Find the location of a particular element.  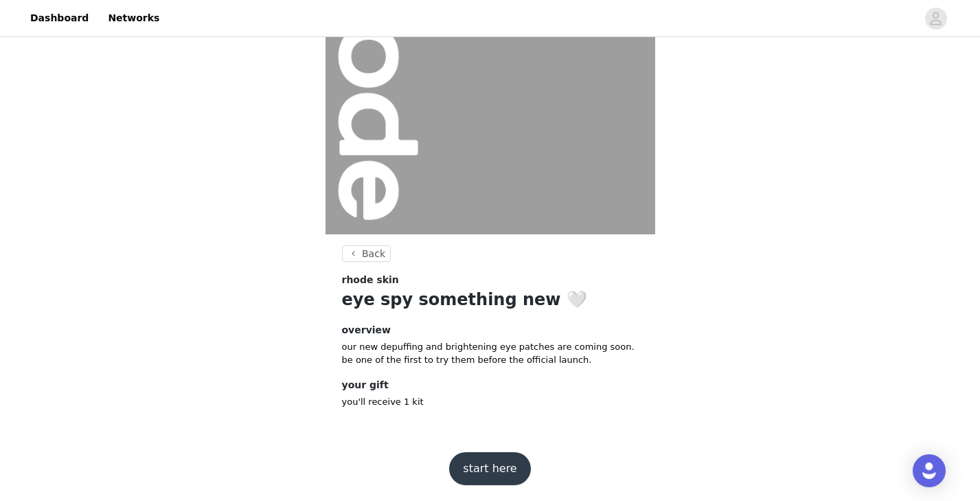

div: Open Intercom Messenger is located at coordinates (929, 471).